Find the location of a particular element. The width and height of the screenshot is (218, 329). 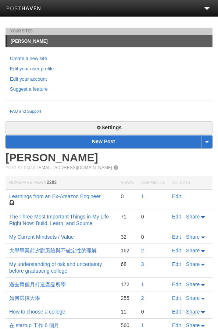

a: 在 startup 工作 6 個月 is located at coordinates (34, 325).